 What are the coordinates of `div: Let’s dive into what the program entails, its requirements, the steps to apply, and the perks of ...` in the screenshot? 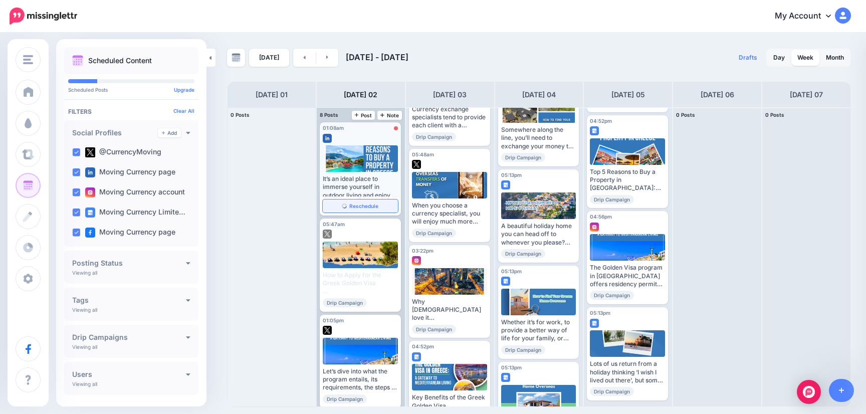 It's located at (360, 380).